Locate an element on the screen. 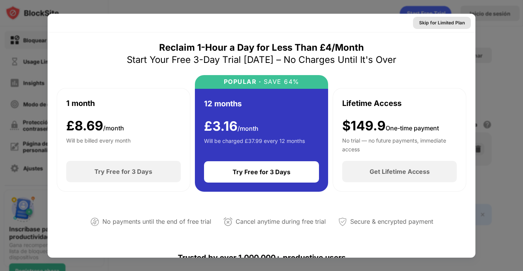 The image size is (523, 271). div: Will be billed every month is located at coordinates (98, 144).